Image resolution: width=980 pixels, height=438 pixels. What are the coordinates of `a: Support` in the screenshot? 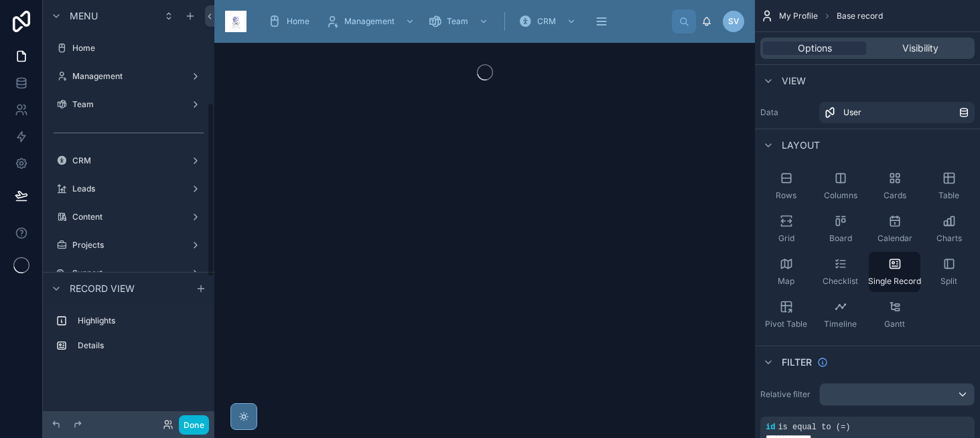 It's located at (129, 274).